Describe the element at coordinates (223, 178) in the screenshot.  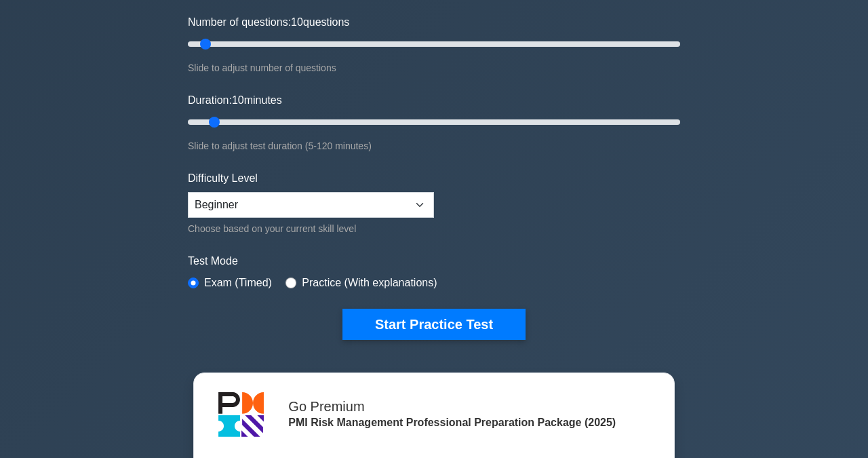
I see `label: Difficulty Level` at that location.